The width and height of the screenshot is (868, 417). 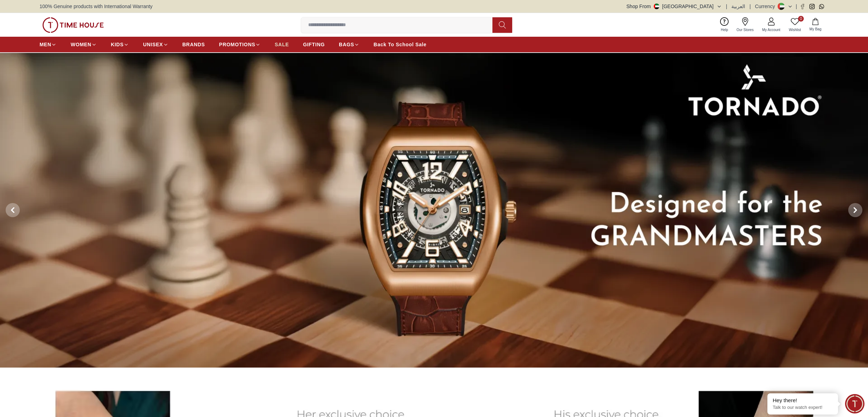 What do you see at coordinates (237, 45) in the screenshot?
I see `span: PROMOTIONS` at bounding box center [237, 45].